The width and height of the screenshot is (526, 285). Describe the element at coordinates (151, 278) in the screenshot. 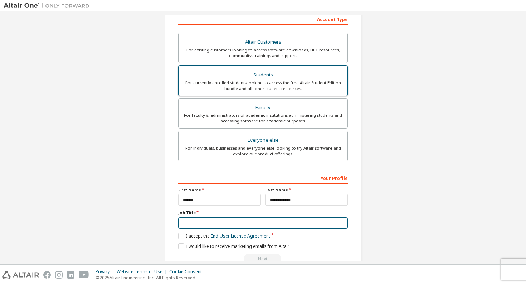

I see `p: © 2025 Altair Engineering, Inc. All Rights Reserved.` at that location.